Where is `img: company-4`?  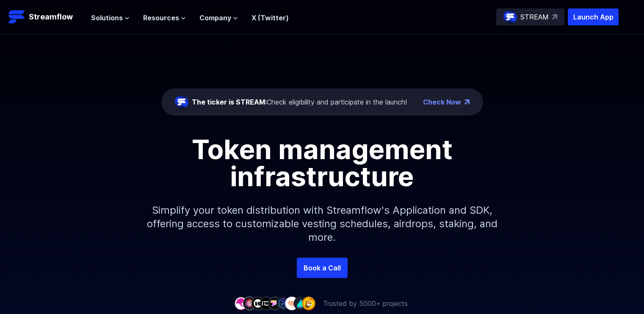
img: company-4 is located at coordinates (267, 303).